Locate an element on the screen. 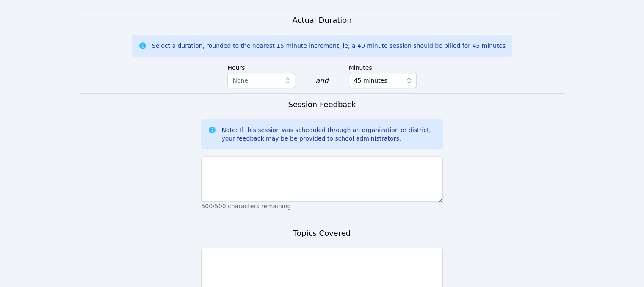 The image size is (644, 287). div: Select a duration, rounded to the nearest 15 minute increment; ie, a 40 minute session should be ... is located at coordinates (328, 46).